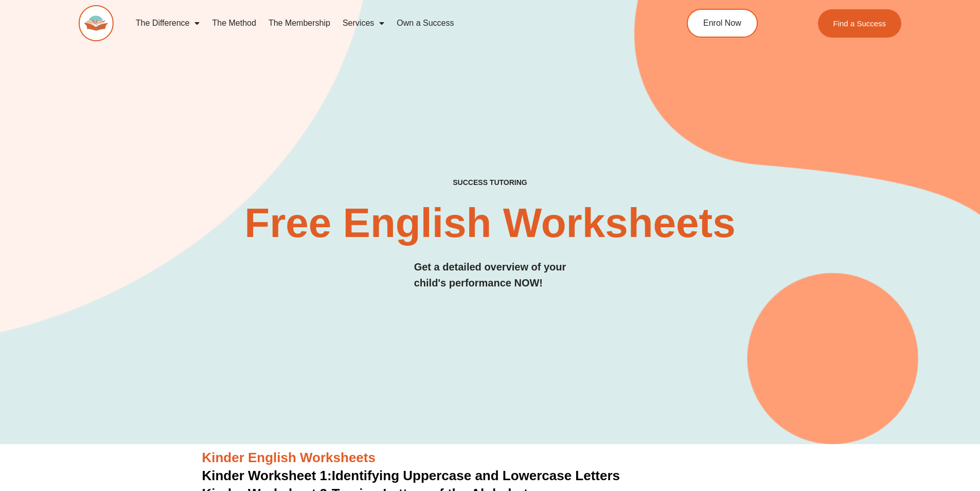  What do you see at coordinates (234, 23) in the screenshot?
I see `a: The Method` at bounding box center [234, 23].